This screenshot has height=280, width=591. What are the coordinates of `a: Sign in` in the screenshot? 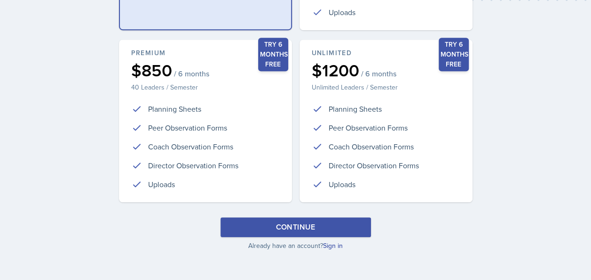 It's located at (333, 245).